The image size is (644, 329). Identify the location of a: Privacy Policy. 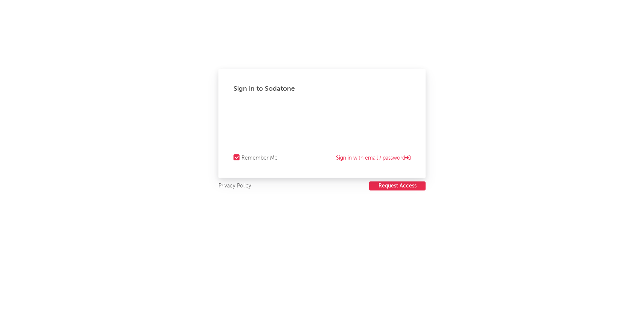
(235, 186).